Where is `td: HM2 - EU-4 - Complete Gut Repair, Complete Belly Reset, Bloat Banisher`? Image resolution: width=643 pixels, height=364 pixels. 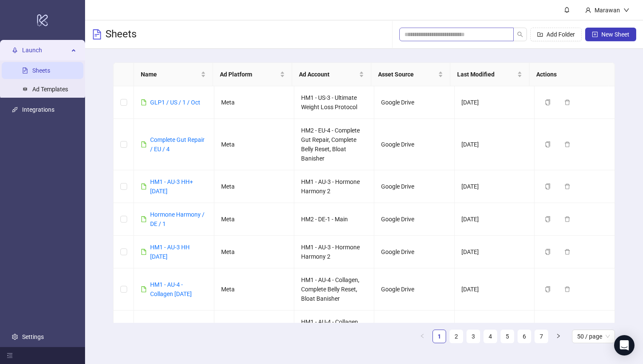
td: HM2 - EU-4 - Complete Gut Repair, Complete Belly Reset, Bloat Banisher is located at coordinates (334, 145).